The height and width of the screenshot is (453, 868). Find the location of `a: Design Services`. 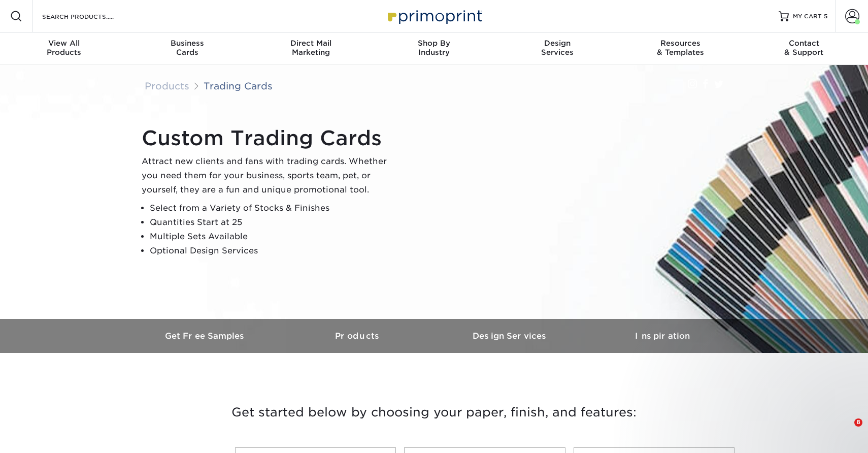

a: Design Services is located at coordinates (510, 336).